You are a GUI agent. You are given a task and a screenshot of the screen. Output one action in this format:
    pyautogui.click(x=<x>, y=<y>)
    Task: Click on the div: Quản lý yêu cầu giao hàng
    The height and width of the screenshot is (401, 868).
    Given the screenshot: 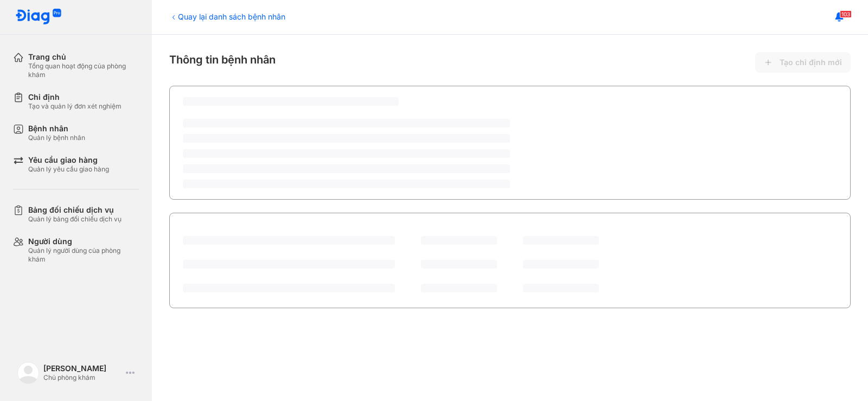 What is the action you would take?
    pyautogui.click(x=68, y=169)
    